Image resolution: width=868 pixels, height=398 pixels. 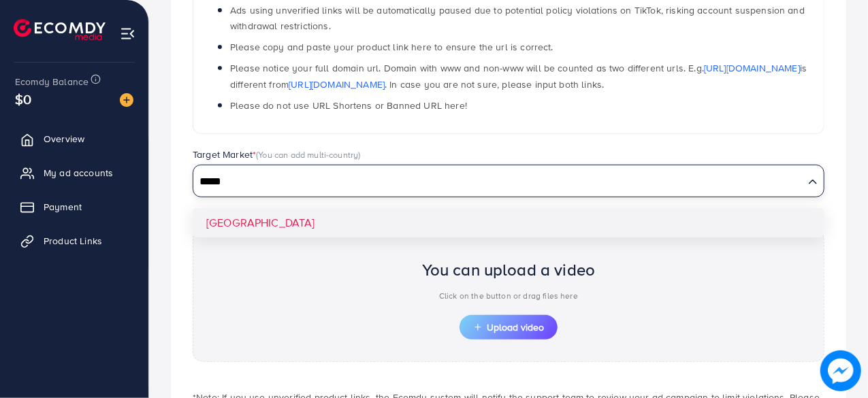 What do you see at coordinates (74, 207) in the screenshot?
I see `a: Payment` at bounding box center [74, 207].